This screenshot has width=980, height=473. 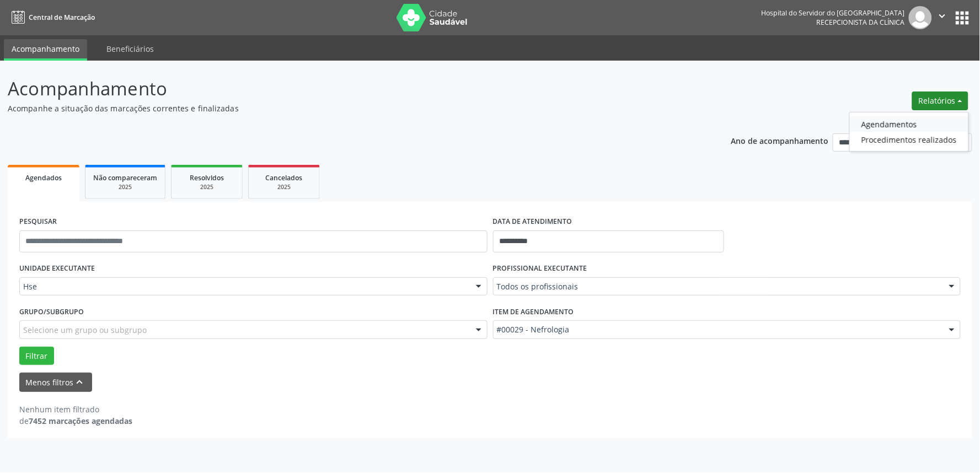 I want to click on button: Filtrar, so click(x=37, y=356).